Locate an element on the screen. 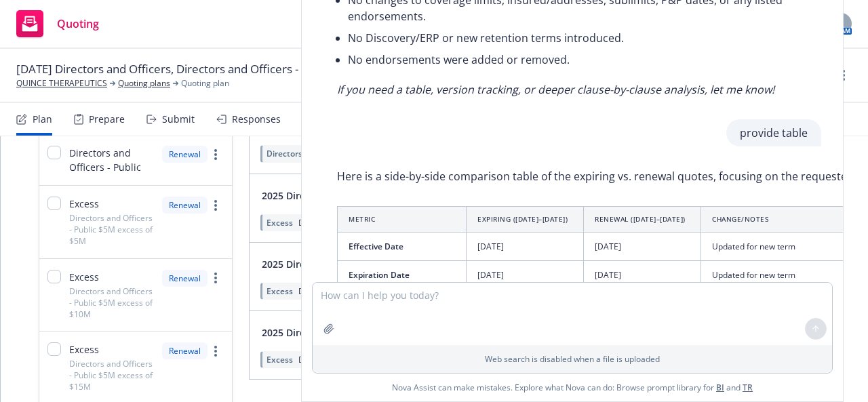 This screenshot has width=868, height=402. a: QUINCE THERAPEUTICS is located at coordinates (62, 84).